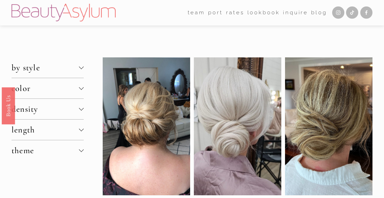  Describe the element at coordinates (319, 13) in the screenshot. I see `a: Blog` at that location.